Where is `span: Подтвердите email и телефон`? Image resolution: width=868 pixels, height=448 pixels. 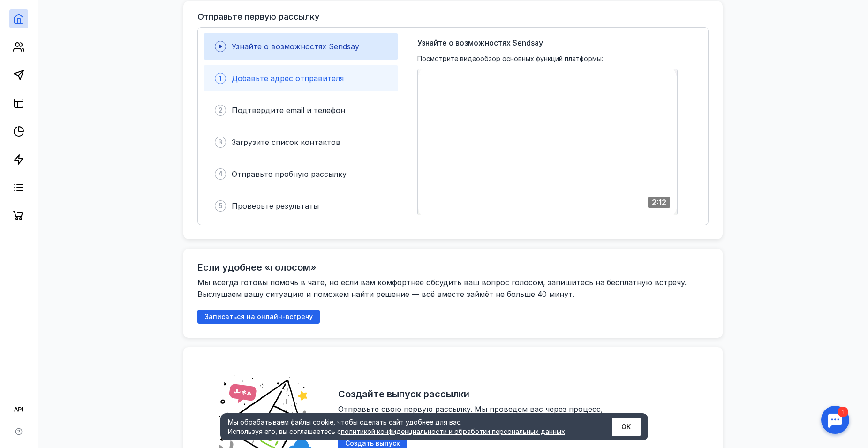 span: Подтвердите email и телефон is located at coordinates (288, 110).